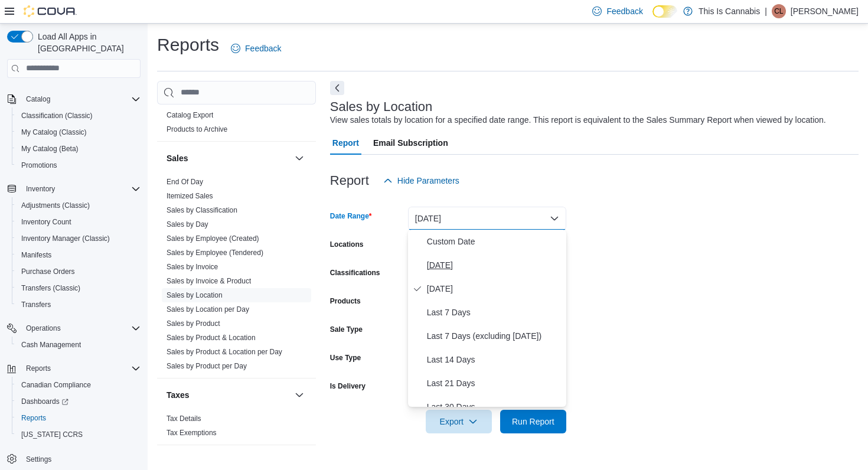 The image size is (868, 470). What do you see at coordinates (187, 224) in the screenshot?
I see `a: Sales by Day` at bounding box center [187, 224].